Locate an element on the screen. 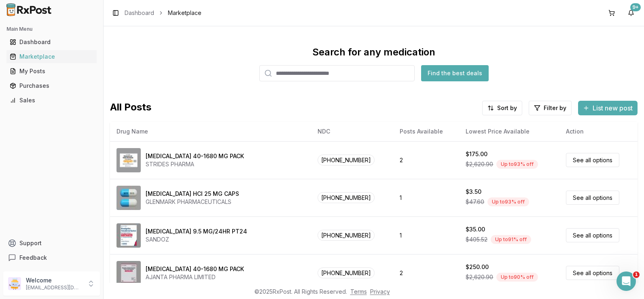 This screenshot has width=644, height=299. a: List new post is located at coordinates (607, 109).